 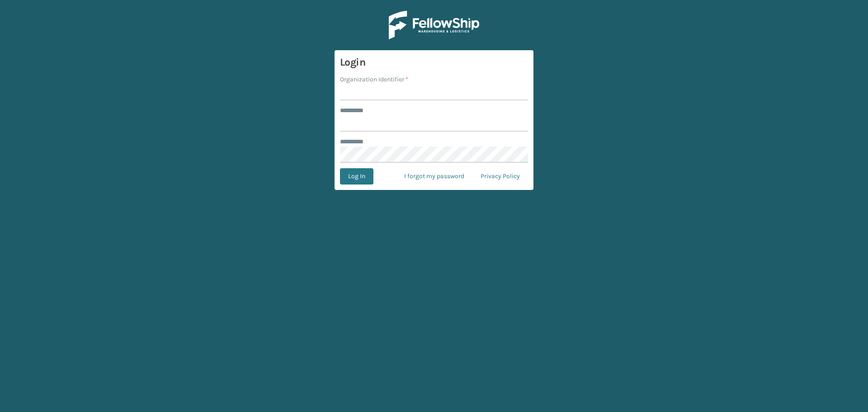 What do you see at coordinates (374, 79) in the screenshot?
I see `label: Organization Identifier` at bounding box center [374, 79].